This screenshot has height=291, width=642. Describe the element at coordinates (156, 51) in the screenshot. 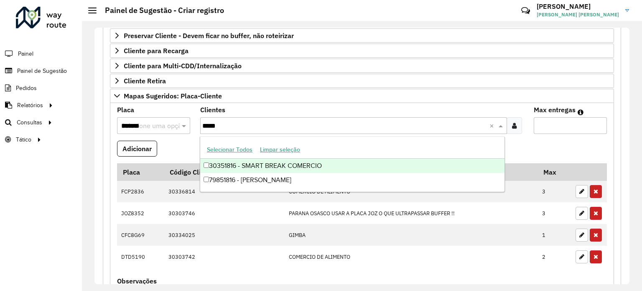

I see `span: Cliente para Recarga` at that location.